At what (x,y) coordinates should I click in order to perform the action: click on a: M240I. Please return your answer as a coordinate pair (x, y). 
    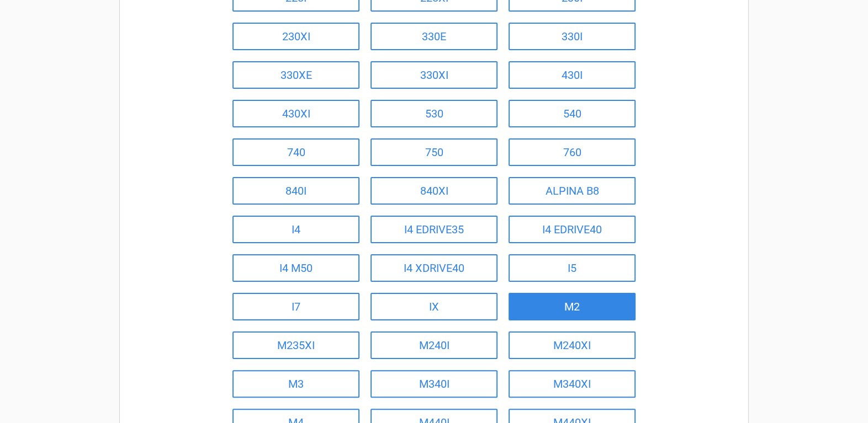
    Looking at the image, I should click on (434, 345).